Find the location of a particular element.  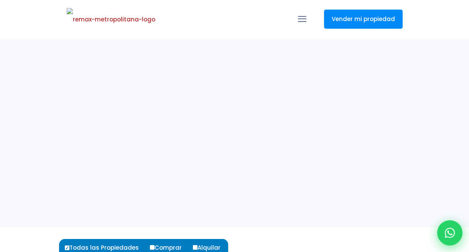

a: Vender mi propiedad is located at coordinates (363, 19).